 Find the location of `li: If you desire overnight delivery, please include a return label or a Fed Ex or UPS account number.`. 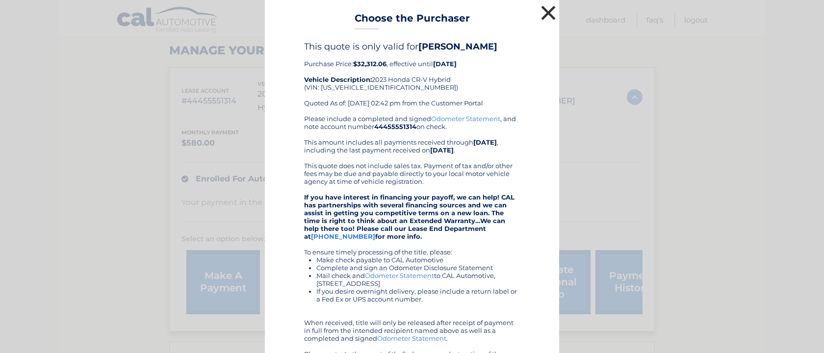

li: If you desire overnight delivery, please include a return label or a Fed Ex or UPS account number. is located at coordinates (418, 295).